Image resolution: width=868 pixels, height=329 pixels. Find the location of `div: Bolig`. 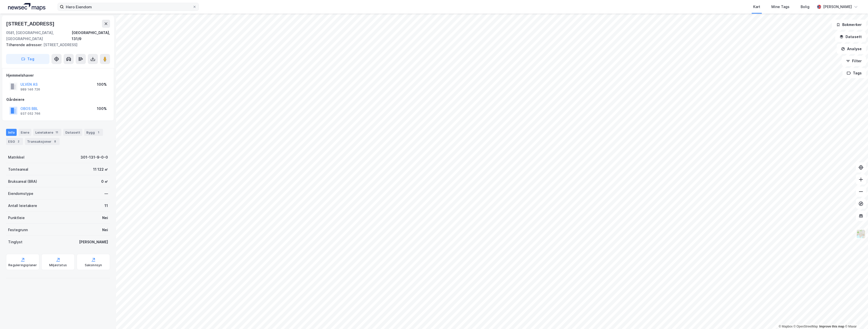

div: Bolig is located at coordinates (805, 7).